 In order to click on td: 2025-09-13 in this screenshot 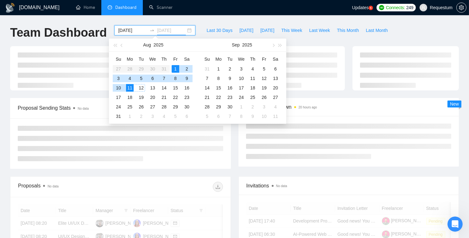, I will do `click(275, 78)`.